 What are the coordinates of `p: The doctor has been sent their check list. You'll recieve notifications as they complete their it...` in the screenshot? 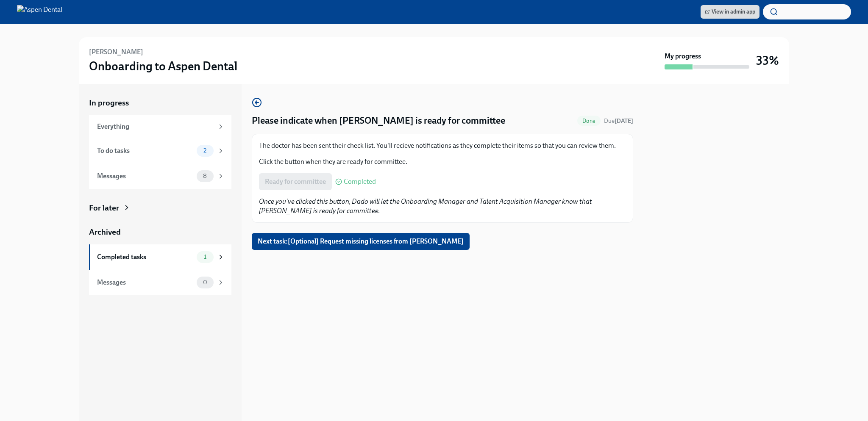 It's located at (442, 146).